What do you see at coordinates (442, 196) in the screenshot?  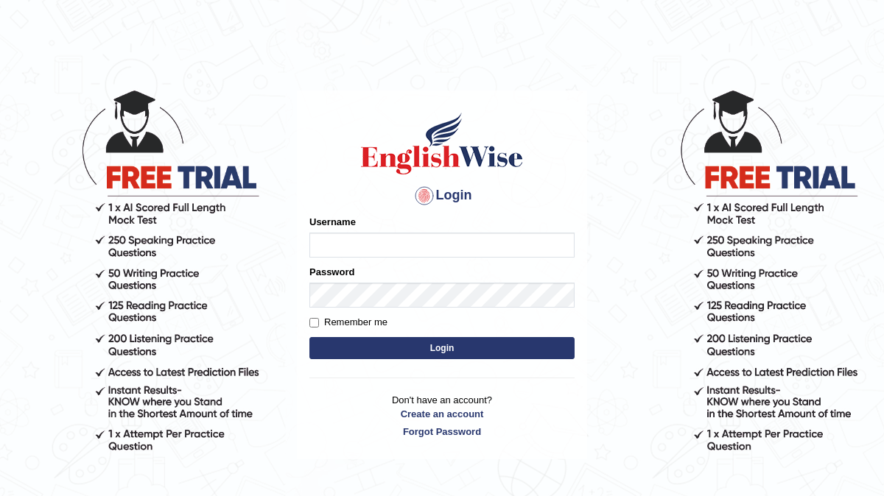 I see `h4: Login` at bounding box center [442, 196].